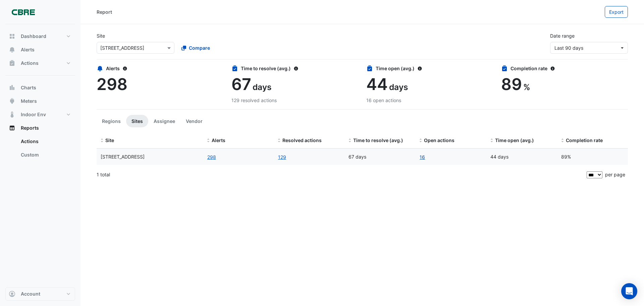 This screenshot has width=644, height=306. I want to click on div: 89%, so click(592, 157).